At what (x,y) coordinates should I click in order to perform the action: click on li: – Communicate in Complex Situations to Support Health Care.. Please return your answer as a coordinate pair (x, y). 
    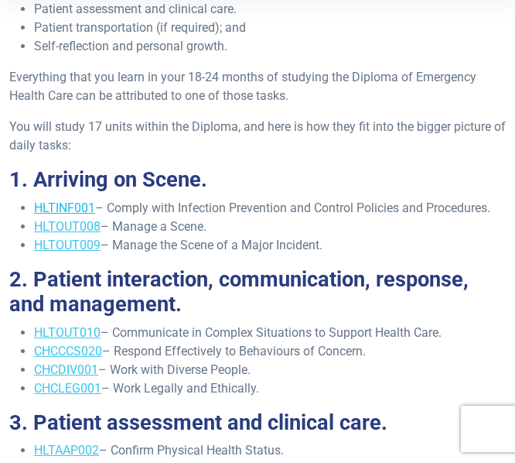
    Looking at the image, I should click on (270, 333).